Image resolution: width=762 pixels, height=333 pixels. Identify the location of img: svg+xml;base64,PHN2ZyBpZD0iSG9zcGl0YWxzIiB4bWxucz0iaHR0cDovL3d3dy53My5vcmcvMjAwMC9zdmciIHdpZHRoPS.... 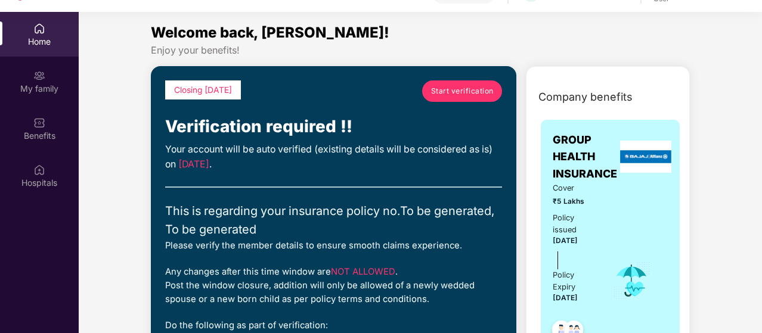
(39, 170).